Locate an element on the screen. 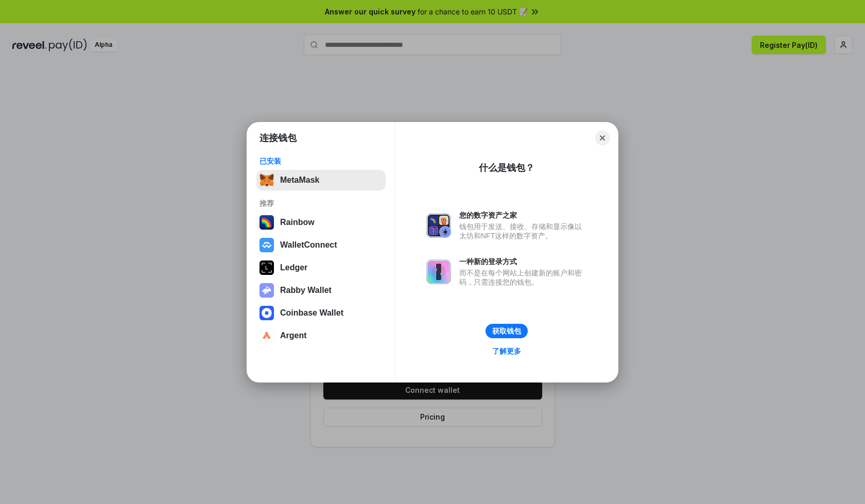 This screenshot has width=865, height=504. button: Rabby Wallet is located at coordinates (321, 290).